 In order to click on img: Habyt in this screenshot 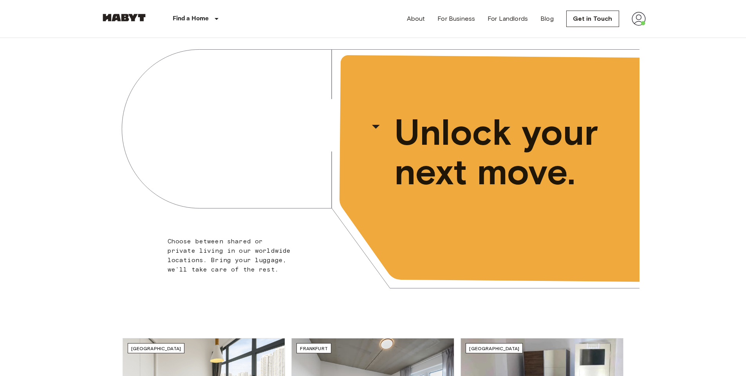, I will do `click(124, 18)`.